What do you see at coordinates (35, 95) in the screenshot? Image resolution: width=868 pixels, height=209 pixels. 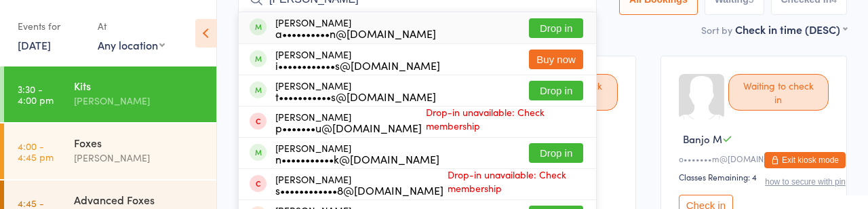 I see `time: 3:30 - 4:00 pm` at bounding box center [35, 95].